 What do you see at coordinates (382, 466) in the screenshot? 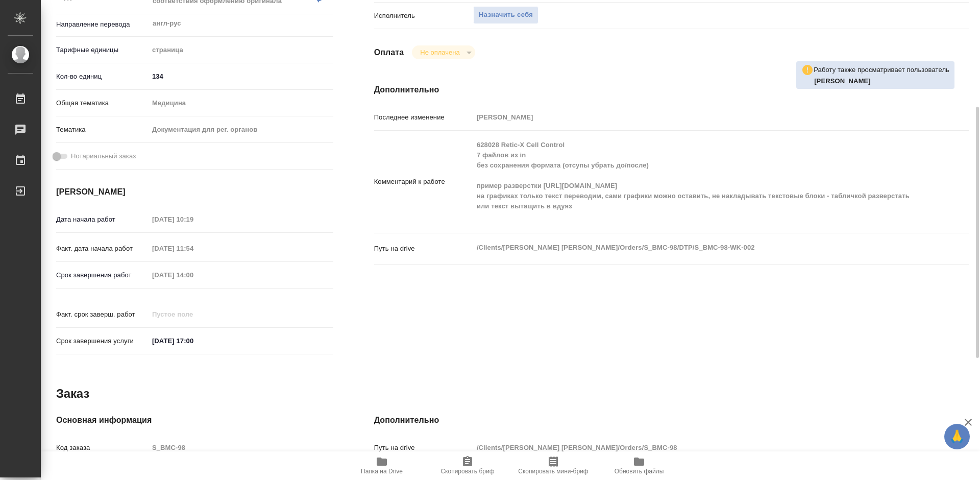
I see `button: Папка на Drive` at bounding box center [382, 466].